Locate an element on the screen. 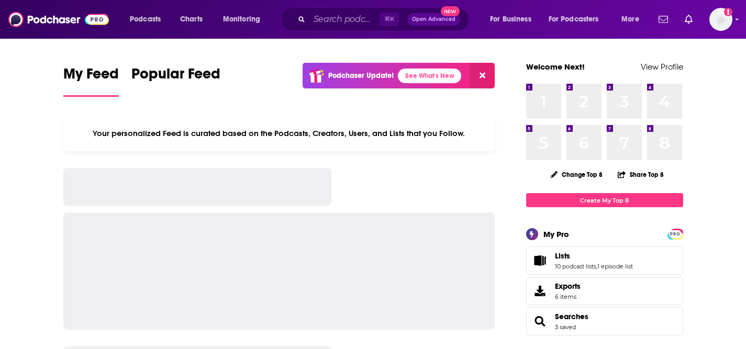  span: ⌘ K is located at coordinates (389, 19).